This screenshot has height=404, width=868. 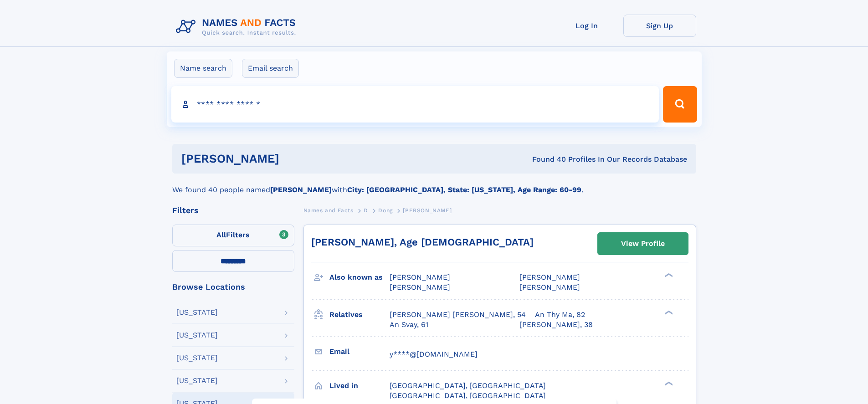 What do you see at coordinates (409, 325) in the screenshot?
I see `a: An Svay, 61` at bounding box center [409, 325].